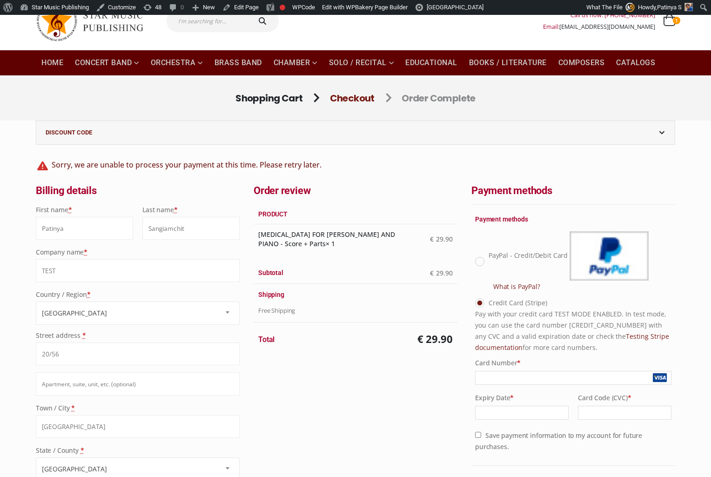 The height and width of the screenshot is (477, 711). Describe the element at coordinates (362, 63) in the screenshot. I see `a: Solo / Recital` at that location.